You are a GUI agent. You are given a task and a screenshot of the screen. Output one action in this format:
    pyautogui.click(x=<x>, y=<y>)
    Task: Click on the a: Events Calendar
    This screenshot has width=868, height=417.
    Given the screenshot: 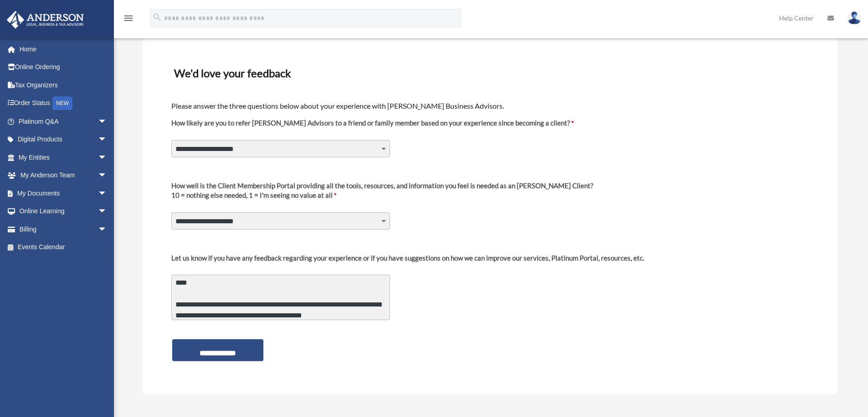 What is the action you would take?
    pyautogui.click(x=63, y=248)
    